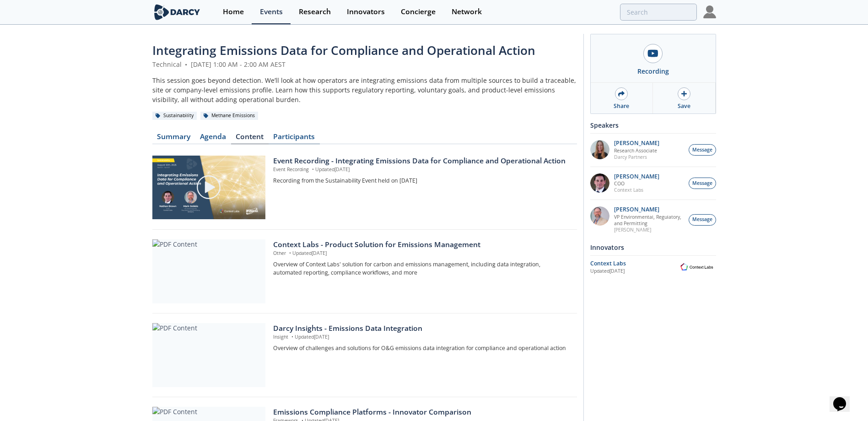 The image size is (868, 421). What do you see at coordinates (250, 138) in the screenshot?
I see `a: Content` at bounding box center [250, 138].